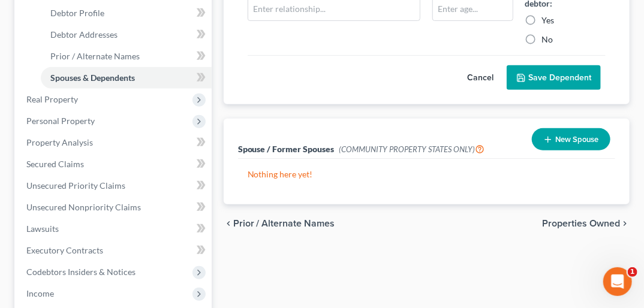 Image resolution: width=644 pixels, height=308 pixels. What do you see at coordinates (125, 35) in the screenshot?
I see `a: Debtor Addresses` at bounding box center [125, 35].